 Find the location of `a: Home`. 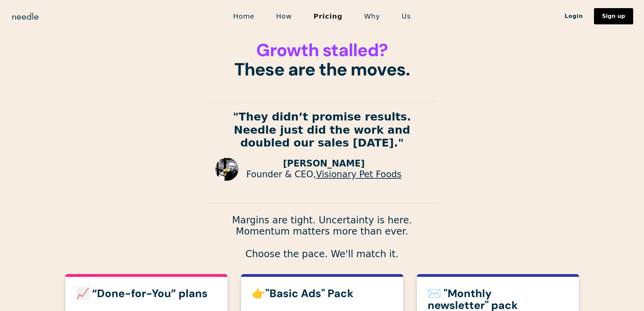

a: Home is located at coordinates (244, 16).